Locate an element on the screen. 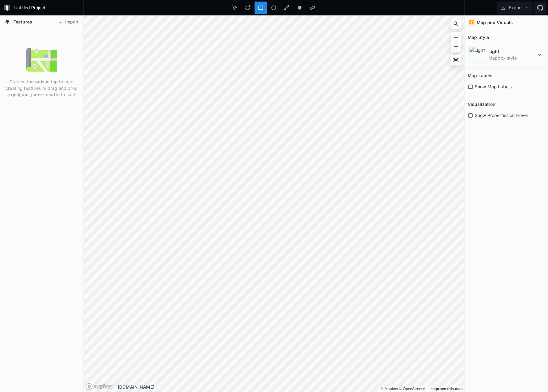 The height and width of the screenshot is (392, 548). strong: tools is located at coordinates (39, 81).